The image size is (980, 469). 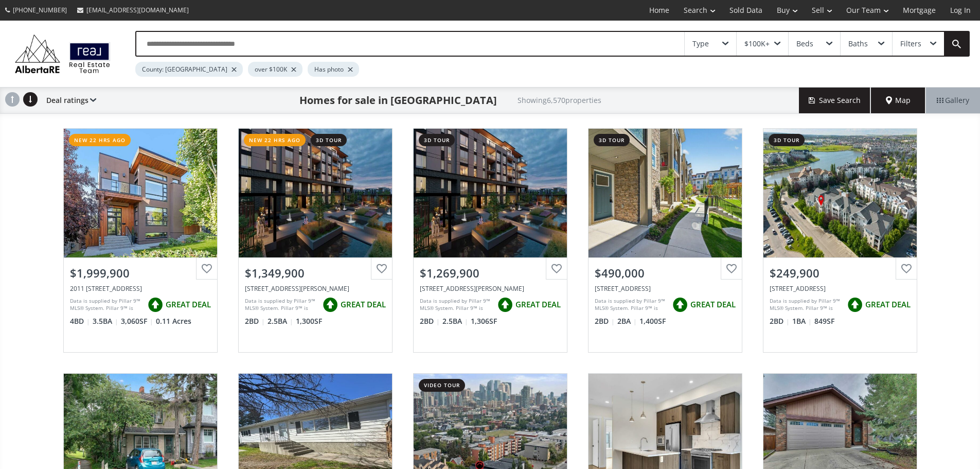 I want to click on div: $1,349,900, so click(x=315, y=272).